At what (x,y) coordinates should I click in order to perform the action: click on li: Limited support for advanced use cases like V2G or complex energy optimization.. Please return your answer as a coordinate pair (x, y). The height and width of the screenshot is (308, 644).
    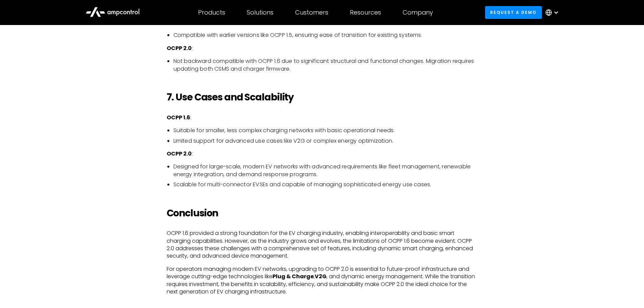
    Looking at the image, I should click on (326, 141).